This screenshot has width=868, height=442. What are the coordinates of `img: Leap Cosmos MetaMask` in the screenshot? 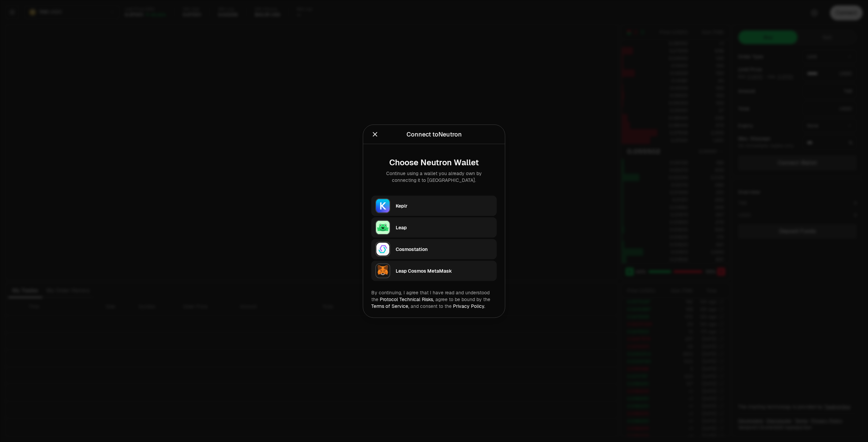 It's located at (383, 271).